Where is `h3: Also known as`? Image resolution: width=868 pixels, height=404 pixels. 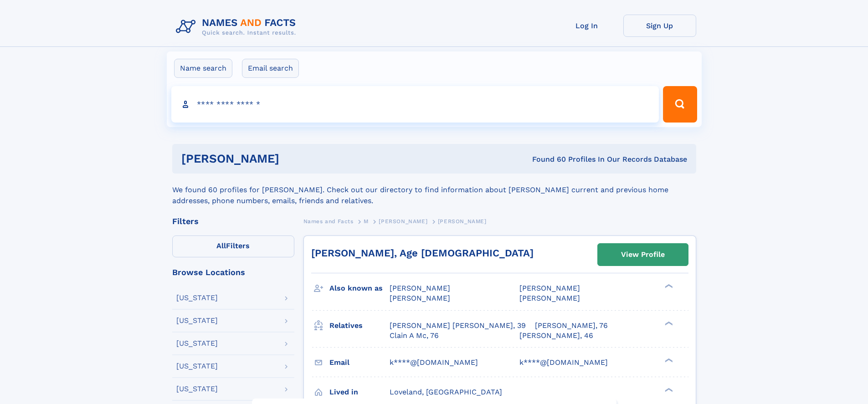
h3: Also known as is located at coordinates (360, 288).